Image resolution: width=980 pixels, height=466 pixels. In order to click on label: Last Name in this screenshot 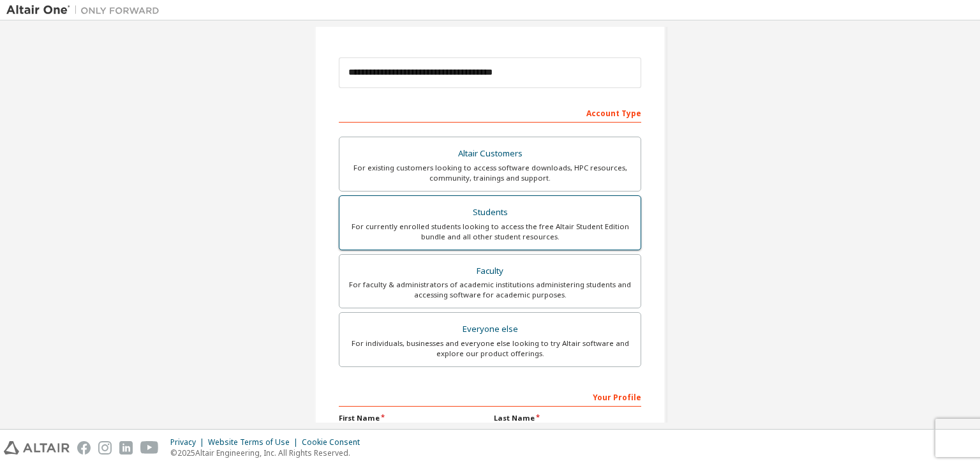, I will do `click(567, 418)`.